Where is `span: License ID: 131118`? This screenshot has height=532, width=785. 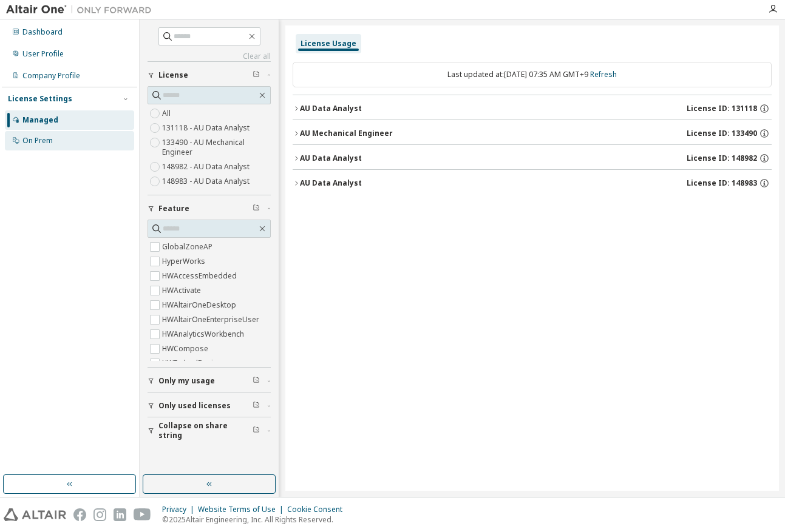
span: License ID: 131118 is located at coordinates (721, 108).